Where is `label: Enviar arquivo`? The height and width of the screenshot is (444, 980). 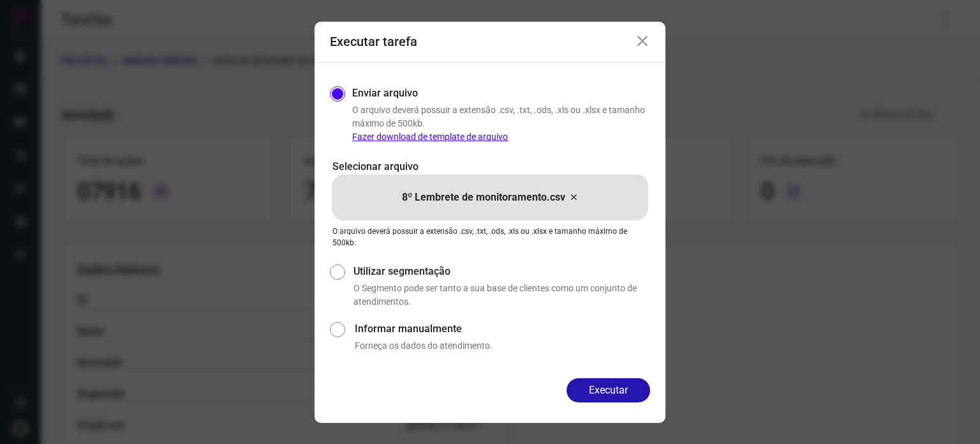
label: Enviar arquivo is located at coordinates (385, 93).